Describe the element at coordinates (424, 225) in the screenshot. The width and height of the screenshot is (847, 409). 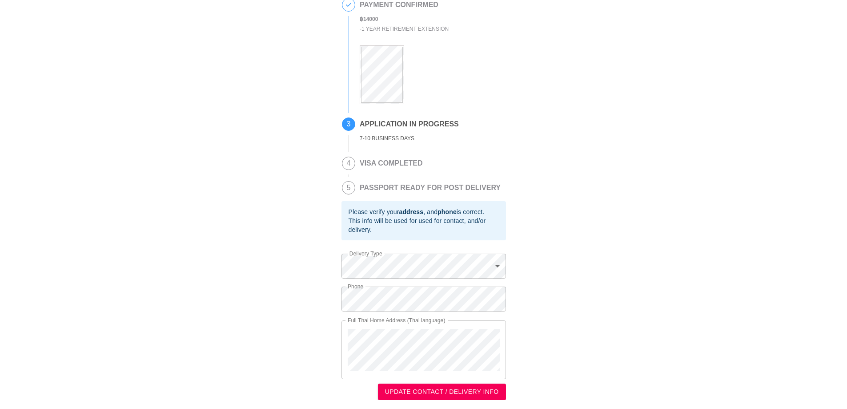
I see `div: This info will be used for used for contact, and/or delivery.` at that location.